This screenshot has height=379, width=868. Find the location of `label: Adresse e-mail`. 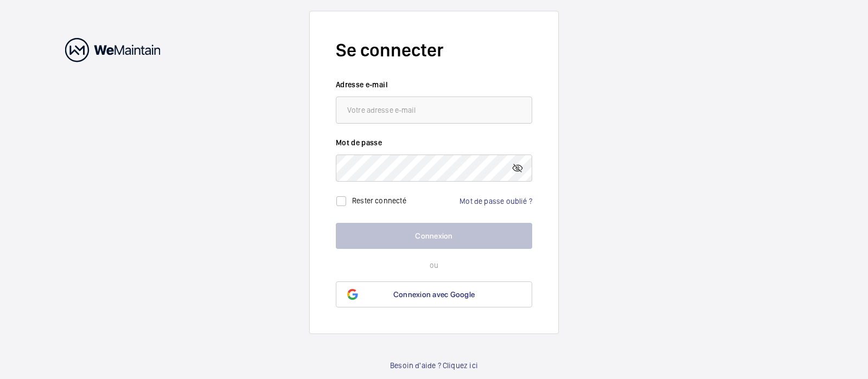

label: Adresse e-mail is located at coordinates (434, 85).